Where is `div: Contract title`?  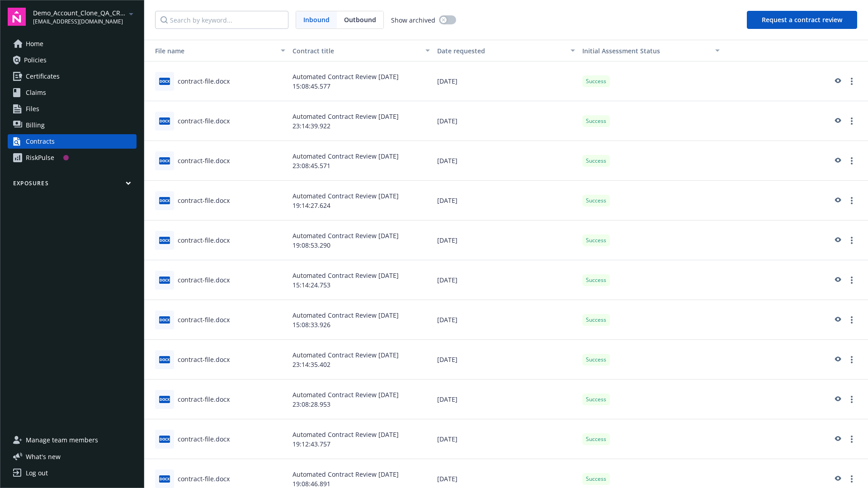
div: Contract title is located at coordinates (357, 51).